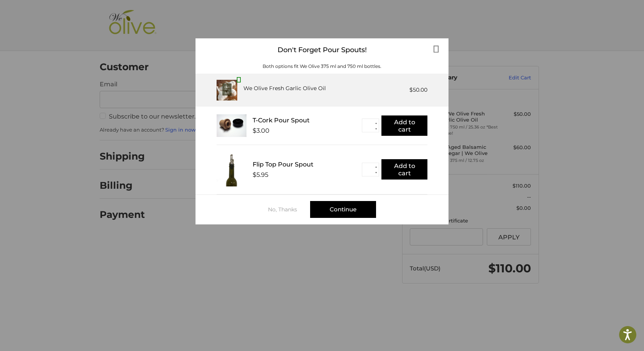 The height and width of the screenshot is (351, 644). I want to click on div: Continue, so click(343, 210).